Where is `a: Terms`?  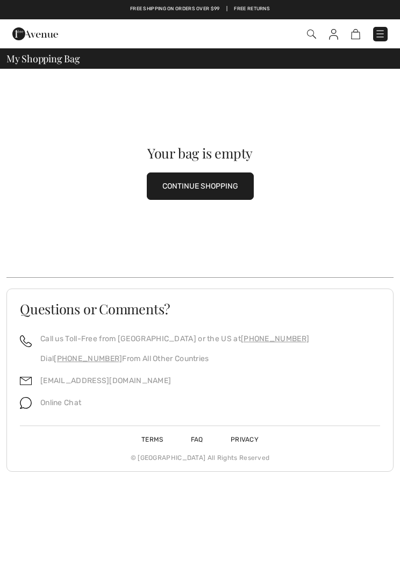 a: Terms is located at coordinates (152, 439).